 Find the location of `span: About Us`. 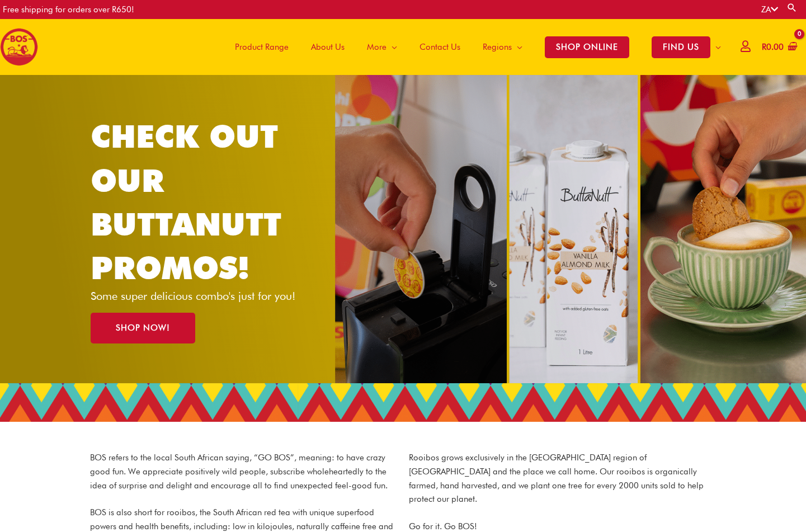

span: About Us is located at coordinates (328, 47).